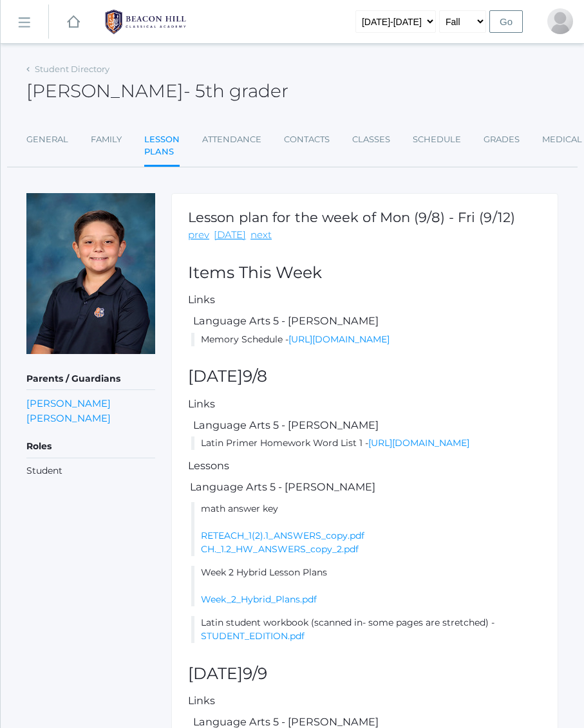 This screenshot has height=728, width=584. I want to click on a: RETEACH_1(2).1_ANSWERS_copy.pdf, so click(282, 535).